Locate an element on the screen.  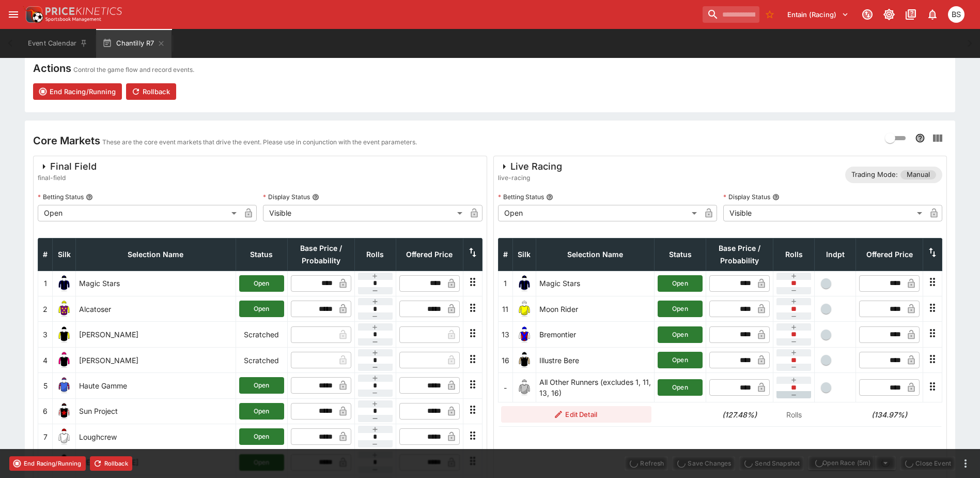
img: runner 3 is located at coordinates (64, 335).